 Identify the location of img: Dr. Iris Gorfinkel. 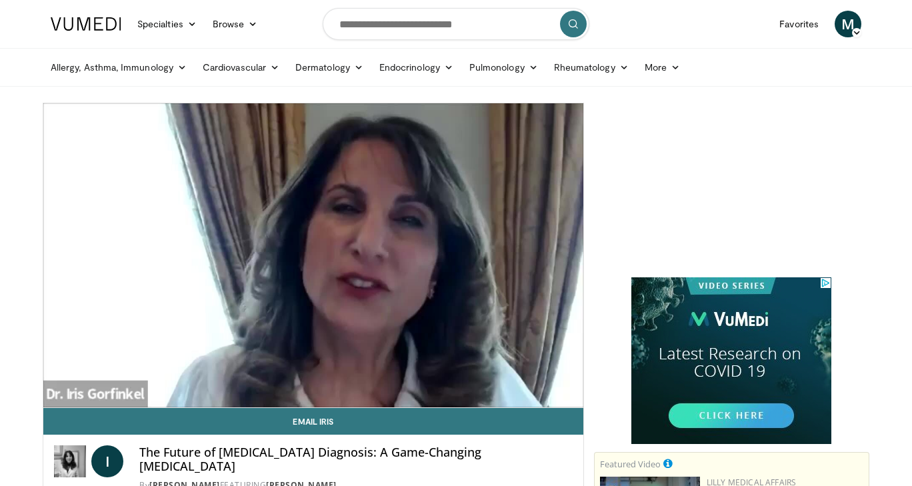
(70, 461).